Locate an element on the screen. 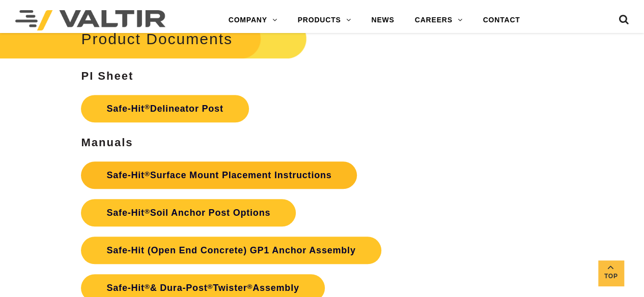 The width and height of the screenshot is (644, 297). a: COMPANY is located at coordinates (253, 20).